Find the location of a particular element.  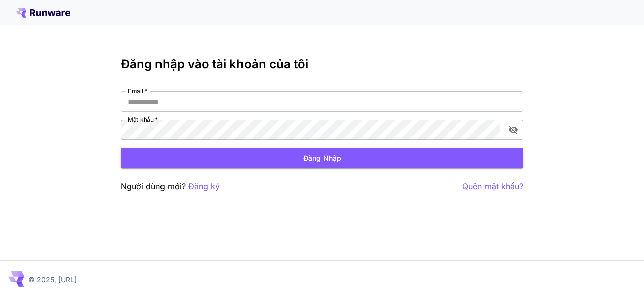

button: Quên mật khẩu? is located at coordinates (492, 187).